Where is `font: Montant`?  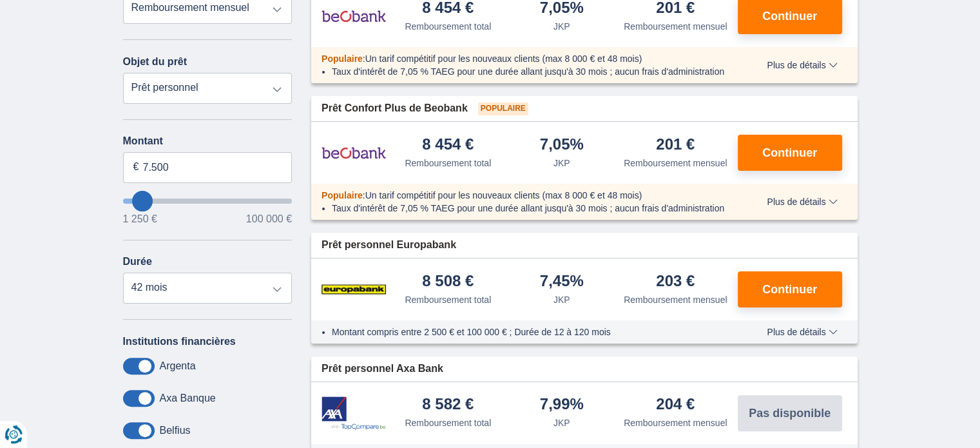 font: Montant is located at coordinates (143, 141).